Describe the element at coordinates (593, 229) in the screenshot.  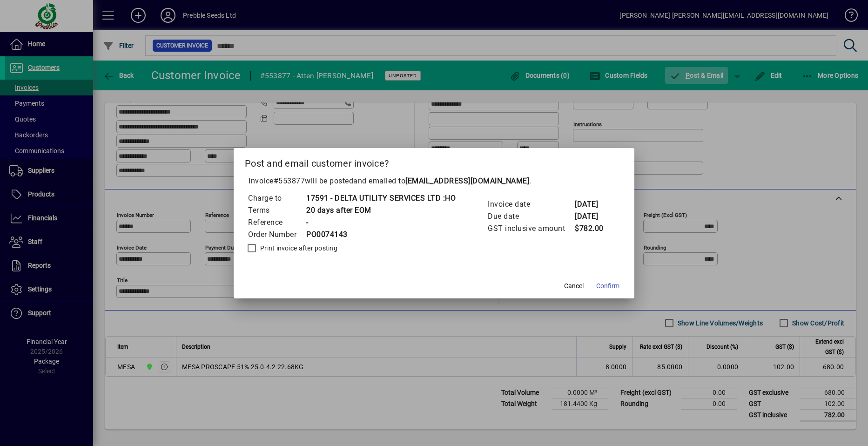
I see `td: $782.00` at that location.